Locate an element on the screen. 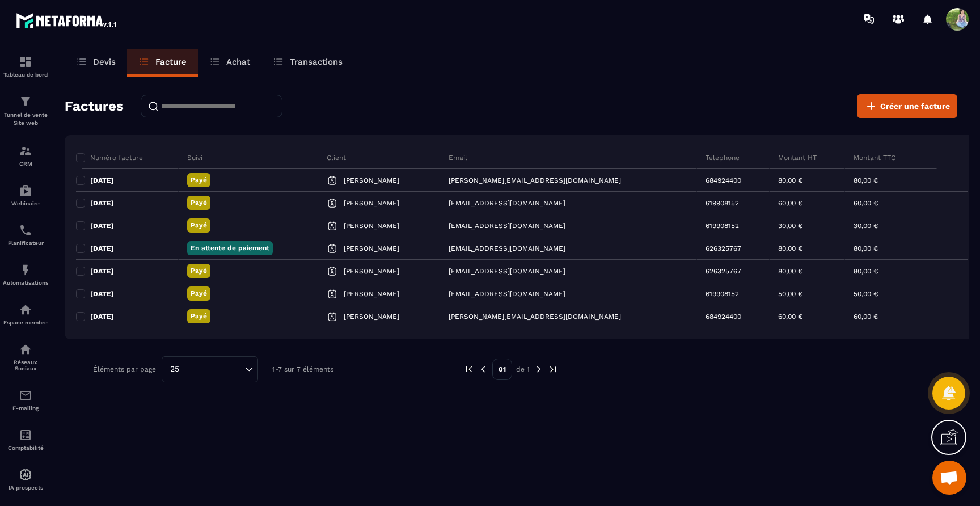  img: social-network is located at coordinates (26, 349).